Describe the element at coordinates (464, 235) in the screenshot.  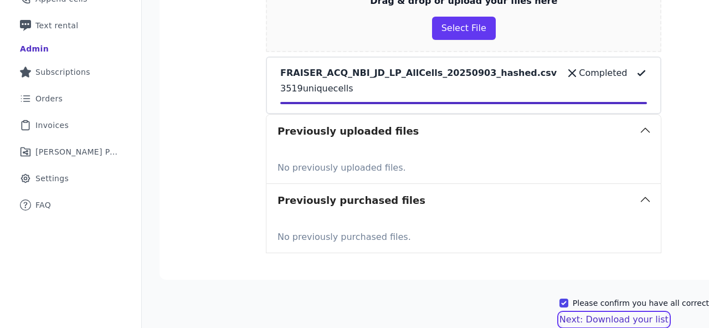
I see `p: No previously purchased files.` at that location.